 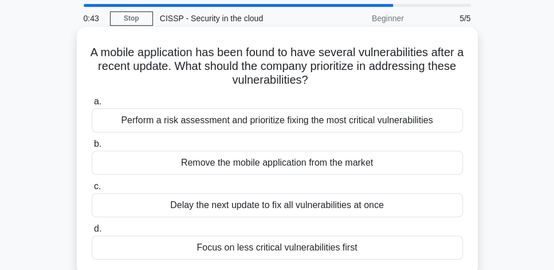 I want to click on div: 5/5, so click(x=444, y=18).